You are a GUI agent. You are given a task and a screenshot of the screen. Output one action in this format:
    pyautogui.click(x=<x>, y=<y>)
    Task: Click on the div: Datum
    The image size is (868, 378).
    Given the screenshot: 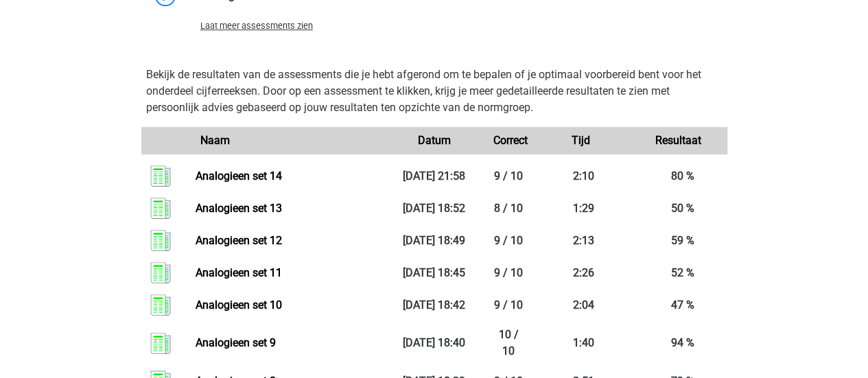 What is the action you would take?
    pyautogui.click(x=434, y=141)
    